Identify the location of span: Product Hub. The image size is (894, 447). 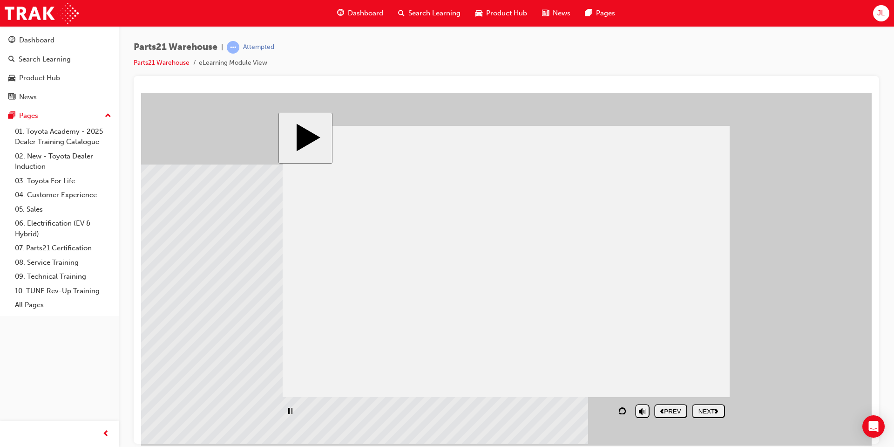
(507, 13).